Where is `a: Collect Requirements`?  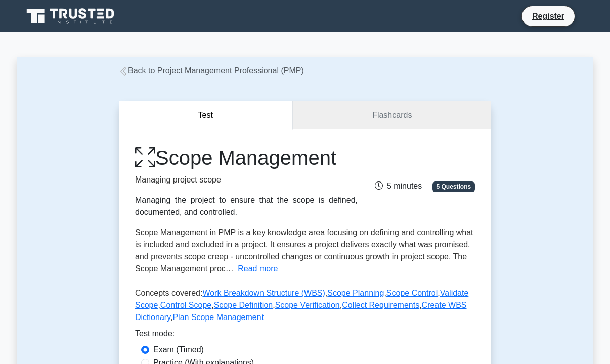 a: Collect Requirements is located at coordinates (380, 305).